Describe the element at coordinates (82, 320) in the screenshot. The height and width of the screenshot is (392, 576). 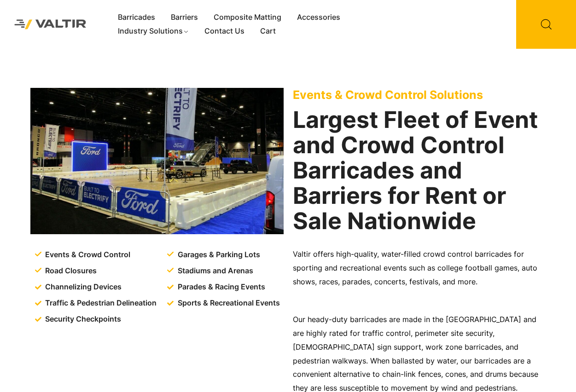
I see `span: Security Checkpoints` at that location.